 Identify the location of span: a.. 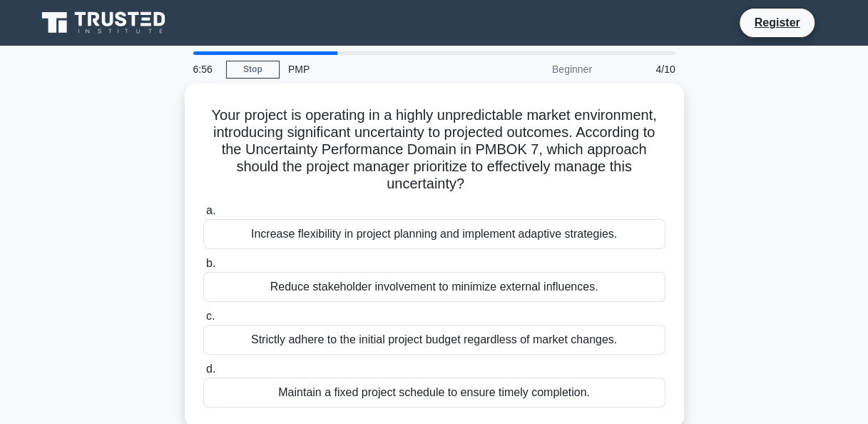
(211, 210).